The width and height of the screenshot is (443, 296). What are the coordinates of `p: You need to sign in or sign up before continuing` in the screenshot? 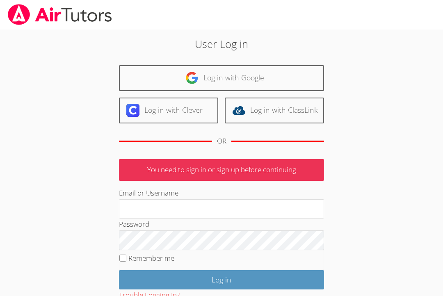 It's located at (222, 170).